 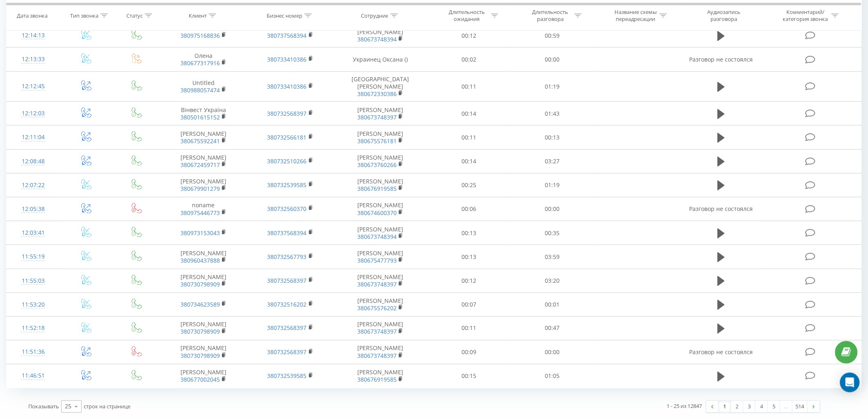 What do you see at coordinates (800, 406) in the screenshot?
I see `a: 514` at bounding box center [800, 406].